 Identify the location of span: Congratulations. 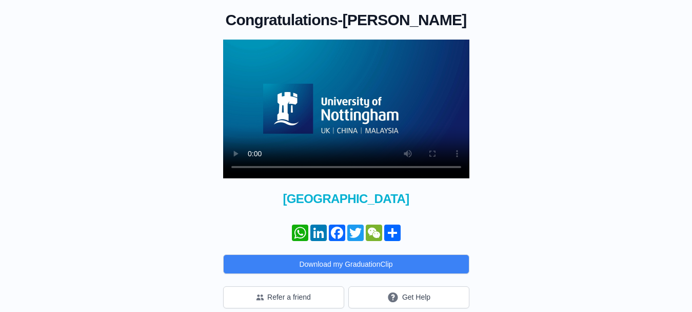
(282, 20).